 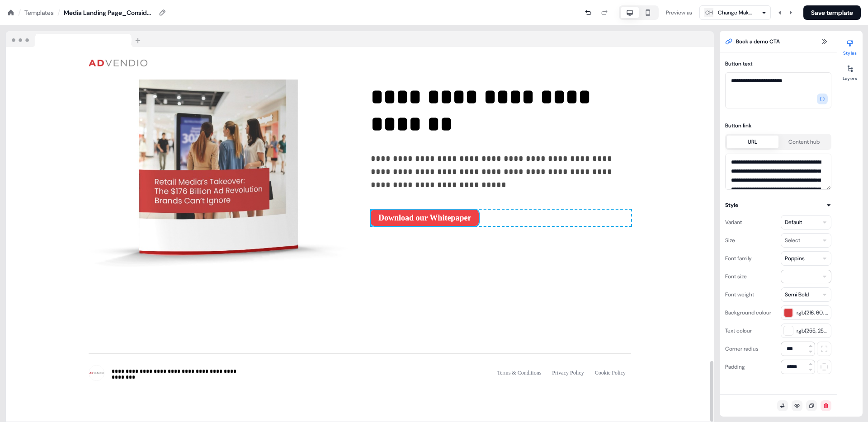 I want to click on span: rgb(216, 60, 64), so click(x=812, y=312).